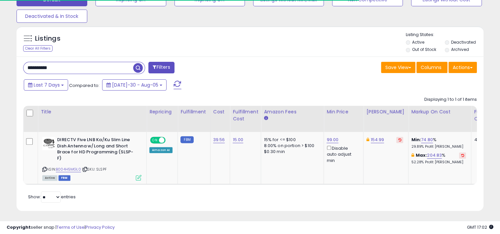 Image resolution: width=500 pixels, height=234 pixels. What do you see at coordinates (238, 140) in the screenshot?
I see `a: 15.00` at bounding box center [238, 140].